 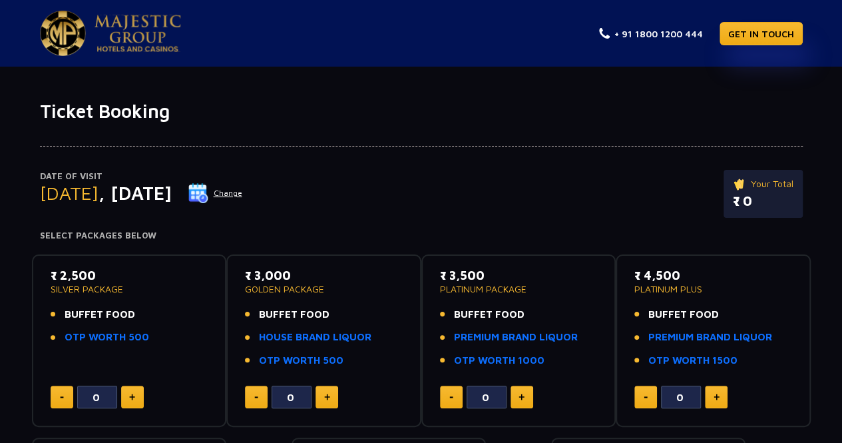 I want to click on a: OTP WORTH 1500, so click(x=693, y=360).